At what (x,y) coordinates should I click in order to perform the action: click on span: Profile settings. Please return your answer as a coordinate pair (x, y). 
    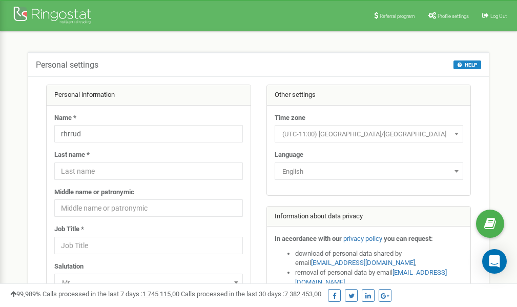
    Looking at the image, I should click on (453, 16).